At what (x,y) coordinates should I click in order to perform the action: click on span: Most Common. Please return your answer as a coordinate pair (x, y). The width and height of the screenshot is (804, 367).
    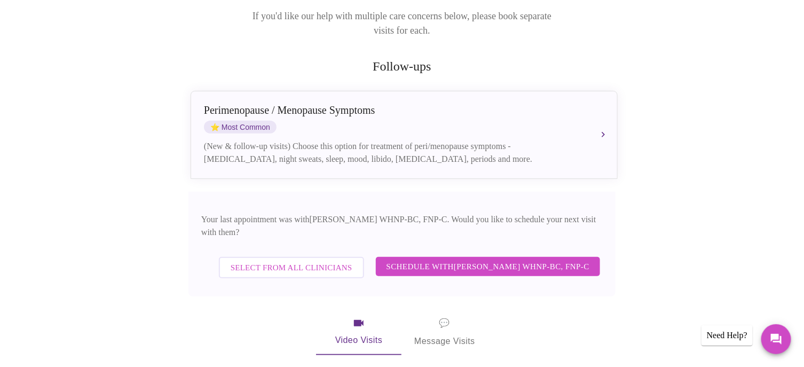
    Looking at the image, I should click on (240, 127).